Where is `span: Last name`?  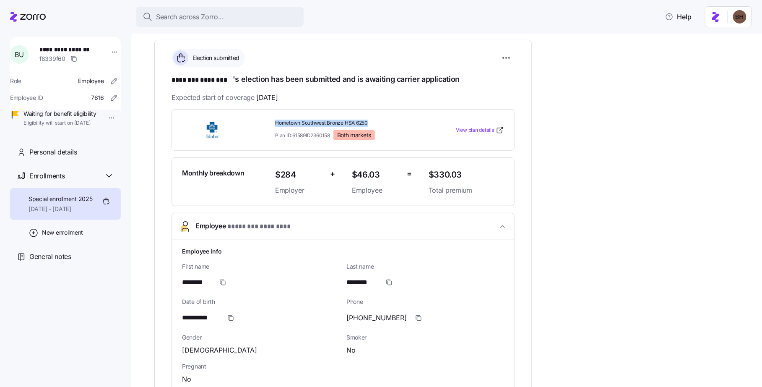
span: Last name is located at coordinates (425, 266).